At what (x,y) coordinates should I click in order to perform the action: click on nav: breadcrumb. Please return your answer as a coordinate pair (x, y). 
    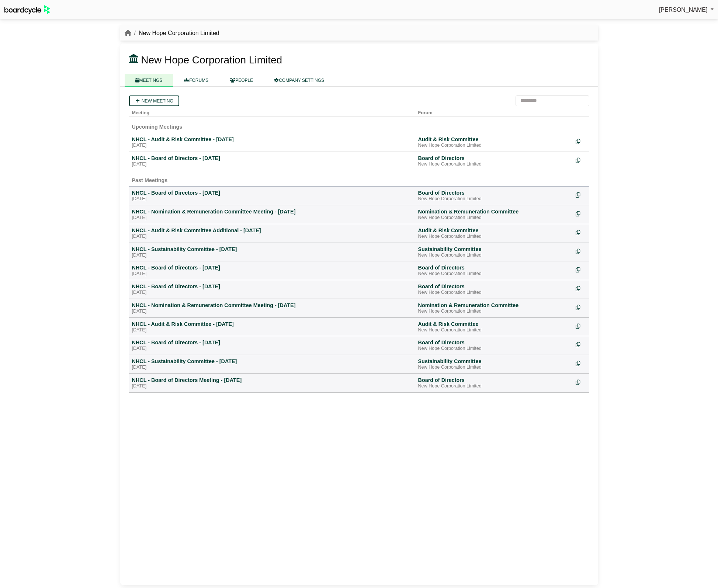
    Looking at the image, I should click on (172, 33).